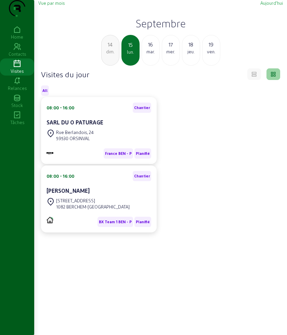 Image resolution: width=287 pixels, height=335 pixels. I want to click on div: 17, so click(171, 44).